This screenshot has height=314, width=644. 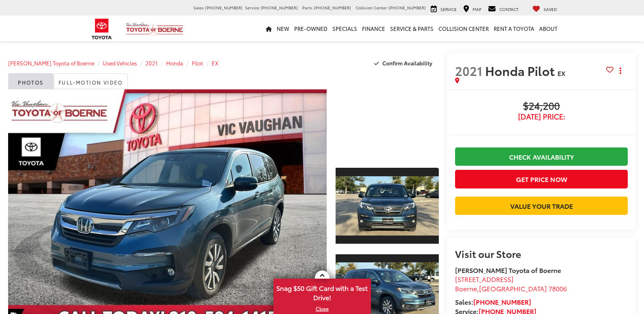 What do you see at coordinates (493, 301) in the screenshot?
I see `strong: Sales:` at bounding box center [493, 301].